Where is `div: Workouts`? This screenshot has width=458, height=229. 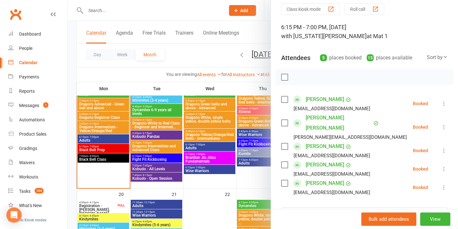 div: Workouts is located at coordinates (29, 177).